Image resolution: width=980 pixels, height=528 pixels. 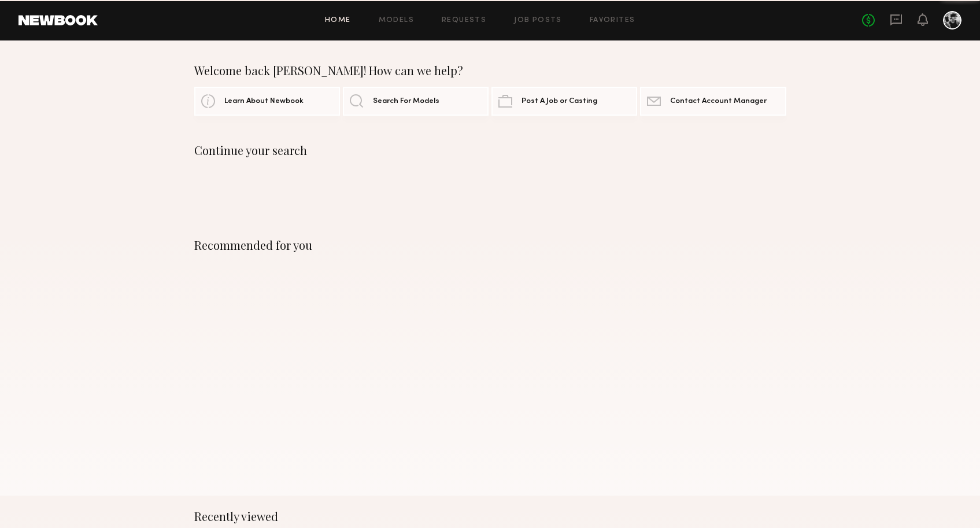 I want to click on div: Recently viewed, so click(x=490, y=516).